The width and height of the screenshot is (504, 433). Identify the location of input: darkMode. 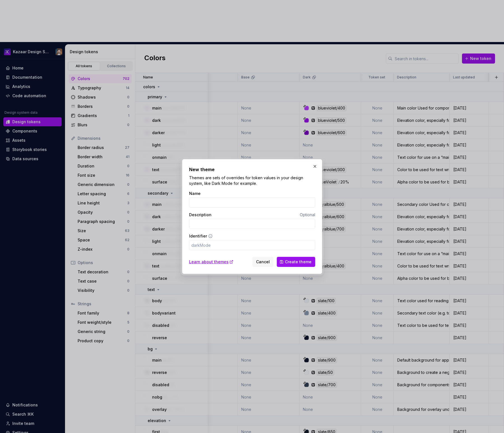
(252, 245).